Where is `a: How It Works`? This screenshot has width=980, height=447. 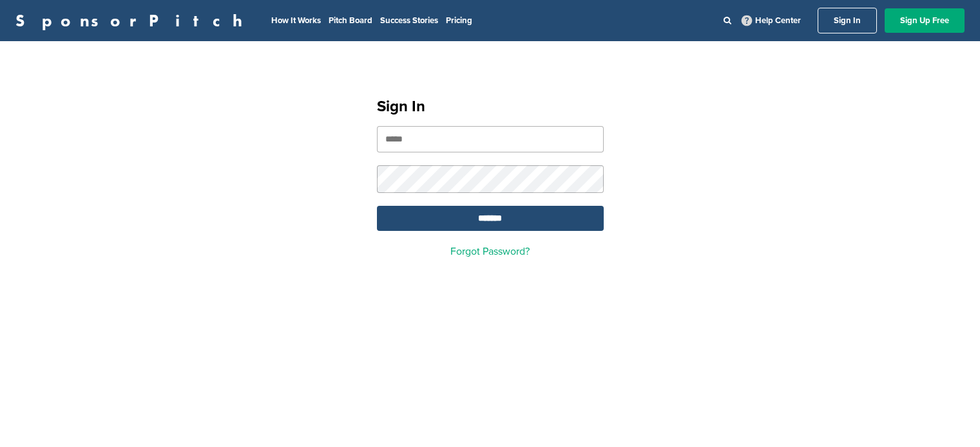
a: How It Works is located at coordinates (296, 21).